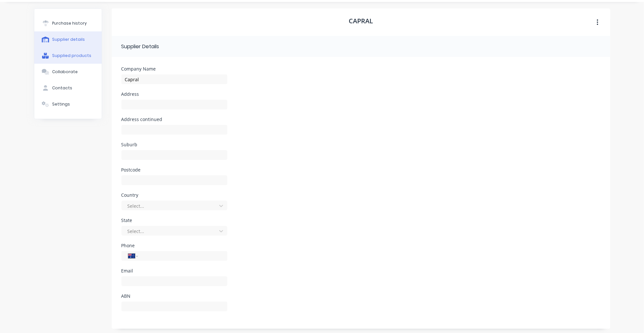 The width and height of the screenshot is (644, 333). What do you see at coordinates (174, 220) in the screenshot?
I see `div: State` at bounding box center [174, 220].